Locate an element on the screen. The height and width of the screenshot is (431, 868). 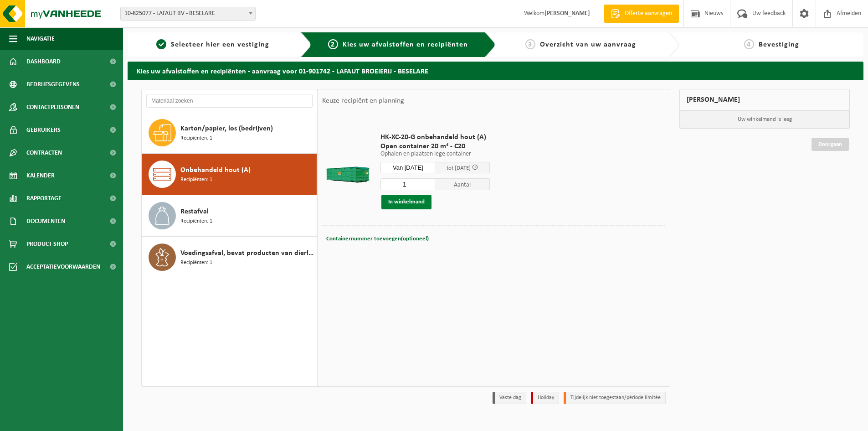
div: Keuze recipiënt en planning is located at coordinates (363, 100).